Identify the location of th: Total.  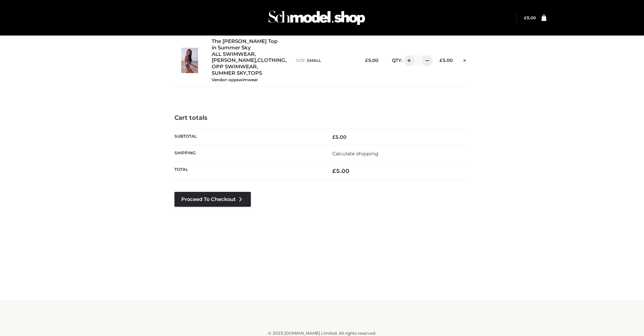
(248, 171).